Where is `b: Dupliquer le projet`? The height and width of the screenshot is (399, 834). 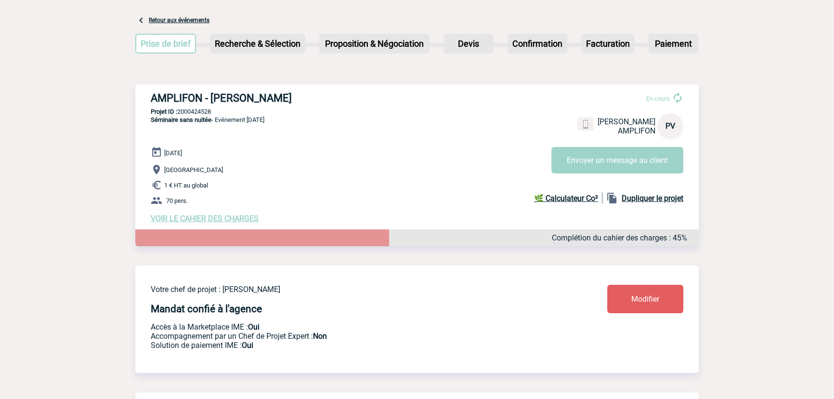
b: Dupliquer le projet is located at coordinates (653, 198).